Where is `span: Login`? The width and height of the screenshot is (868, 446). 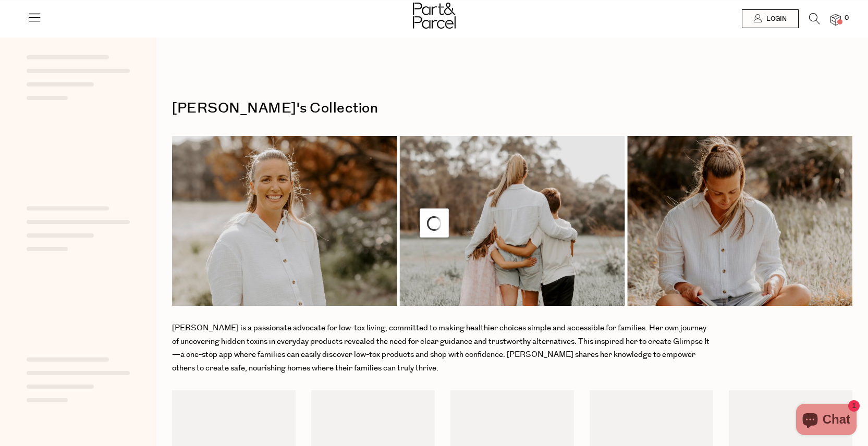 span: Login is located at coordinates (775, 19).